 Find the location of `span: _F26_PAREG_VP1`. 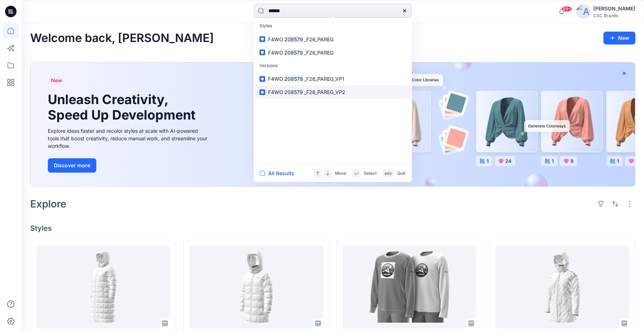

span: _F26_PAREG_VP1 is located at coordinates (324, 79).